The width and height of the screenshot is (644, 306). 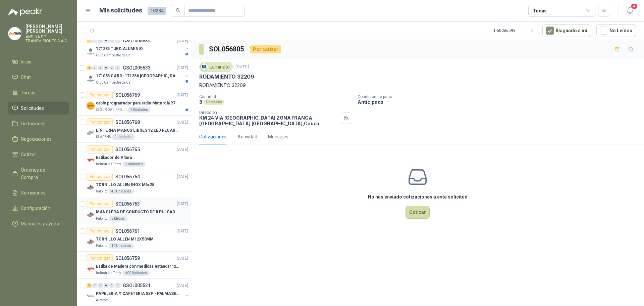 What do you see at coordinates (276, 97) in the screenshot?
I see `p: Cantidad` at bounding box center [276, 97].